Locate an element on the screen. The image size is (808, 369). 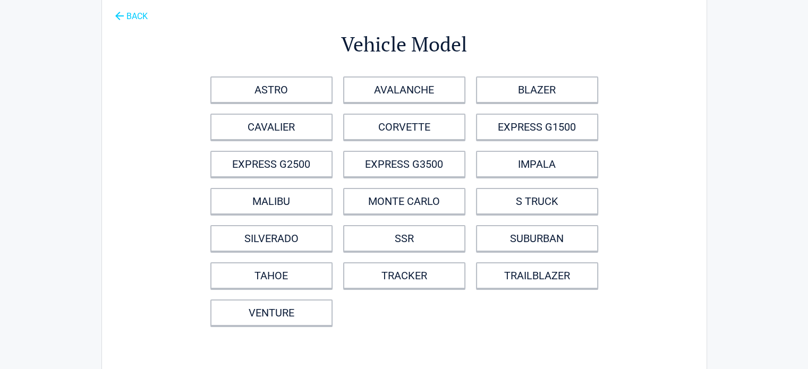
a: MALIBU is located at coordinates (272, 201).